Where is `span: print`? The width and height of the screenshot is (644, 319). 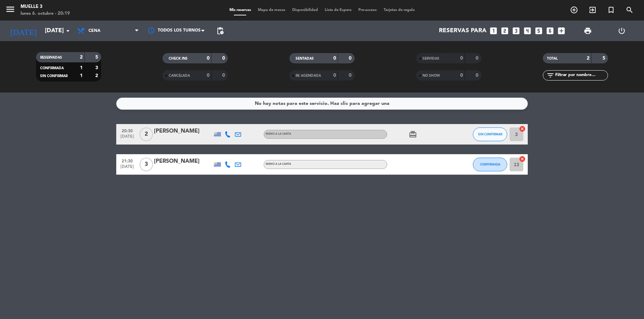 span: print is located at coordinates (588, 31).